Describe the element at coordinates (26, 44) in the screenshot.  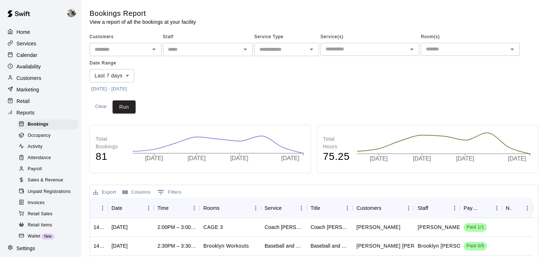
I see `p: Services` at that location.